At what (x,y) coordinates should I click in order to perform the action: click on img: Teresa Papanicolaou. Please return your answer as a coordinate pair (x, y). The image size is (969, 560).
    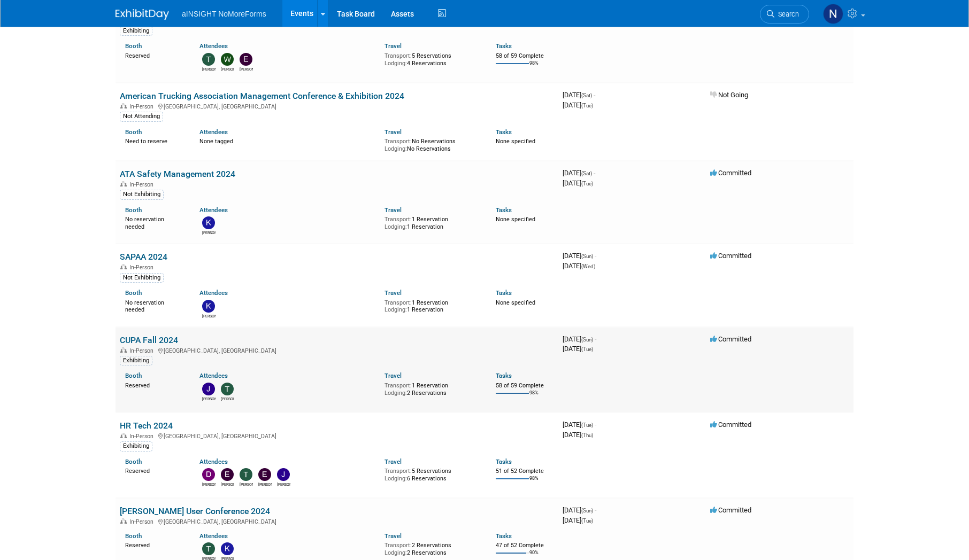
    Looking at the image, I should click on (246, 475).